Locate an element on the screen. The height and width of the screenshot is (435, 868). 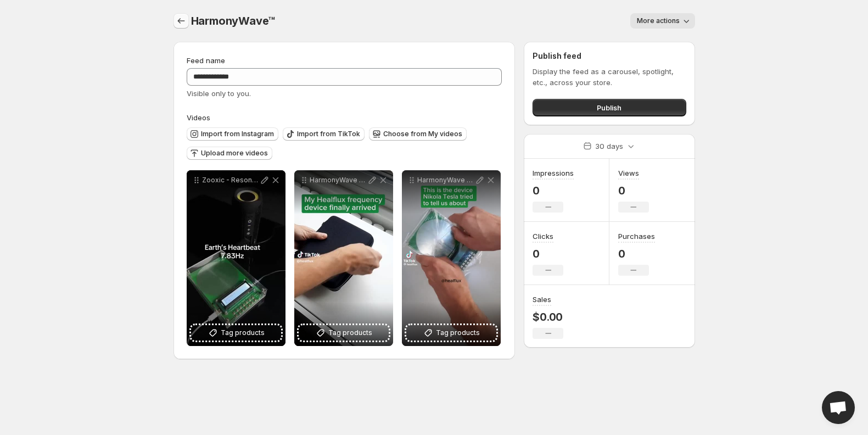
span: Choose from My videos is located at coordinates (423, 134).